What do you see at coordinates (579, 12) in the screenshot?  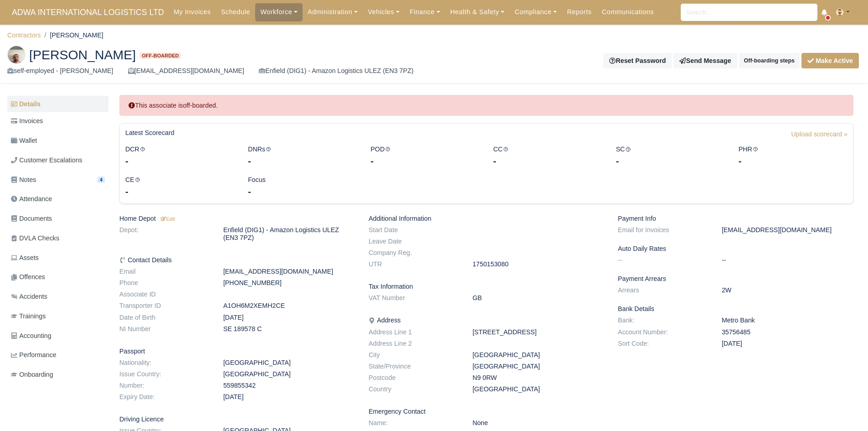 I see `a: Reports` at bounding box center [579, 12].